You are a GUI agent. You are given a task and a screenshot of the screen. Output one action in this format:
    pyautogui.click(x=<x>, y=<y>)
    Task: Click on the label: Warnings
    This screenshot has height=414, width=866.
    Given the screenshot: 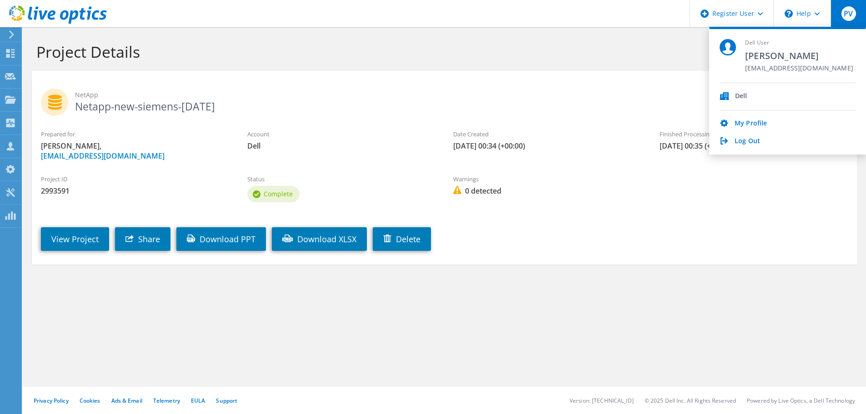 What is the action you would take?
    pyautogui.click(x=548, y=179)
    